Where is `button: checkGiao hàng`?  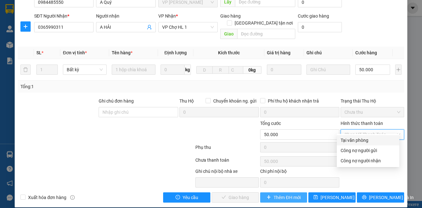 button: checkGiao hàng is located at coordinates (235, 197).